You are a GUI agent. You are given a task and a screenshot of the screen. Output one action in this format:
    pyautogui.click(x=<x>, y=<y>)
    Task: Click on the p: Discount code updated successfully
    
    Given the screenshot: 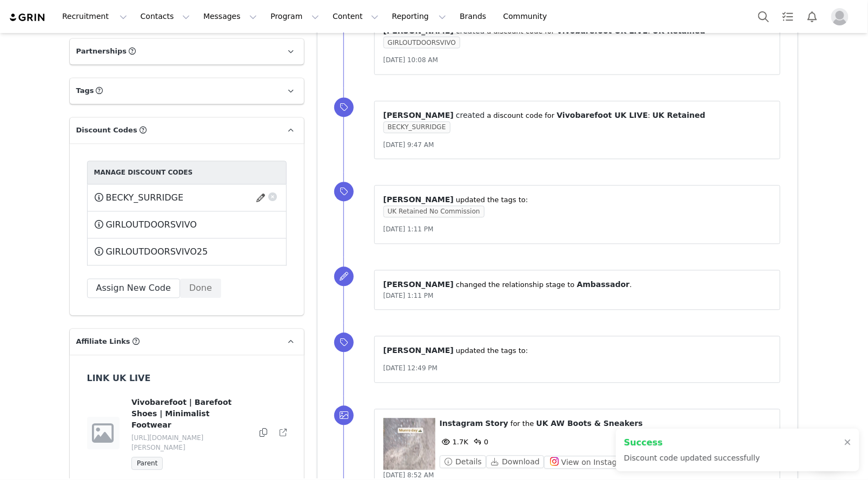 What is the action you would take?
    pyautogui.click(x=692, y=458)
    